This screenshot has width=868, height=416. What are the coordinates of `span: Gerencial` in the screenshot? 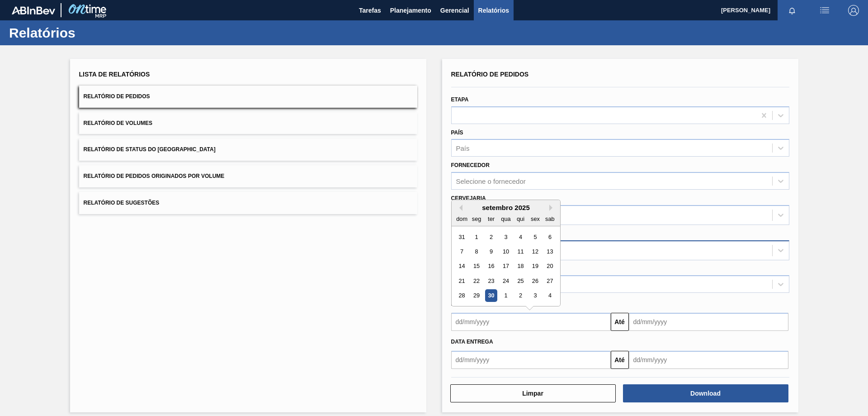 It's located at (455, 10).